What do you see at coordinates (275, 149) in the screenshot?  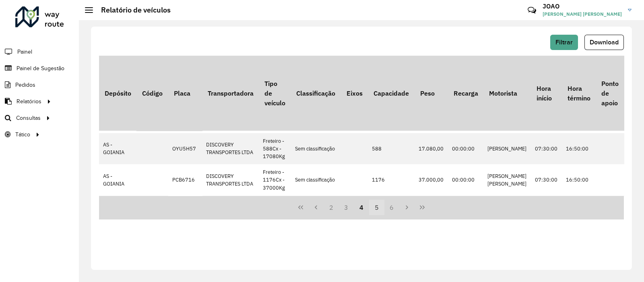 I see `td: Freteiro - 588Cx - 17080Kg` at bounding box center [275, 149].